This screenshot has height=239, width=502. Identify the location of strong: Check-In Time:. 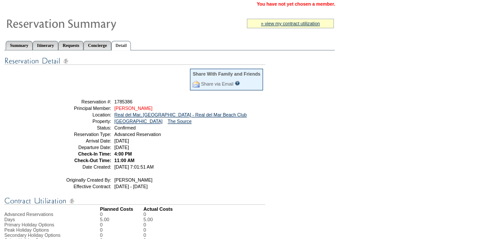
(95, 154).